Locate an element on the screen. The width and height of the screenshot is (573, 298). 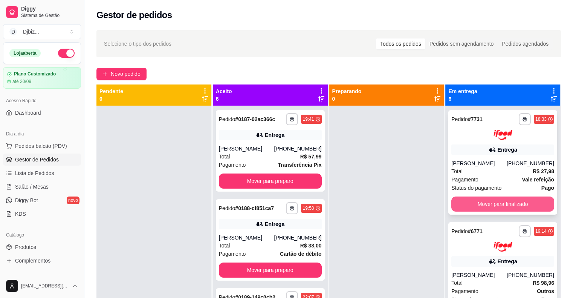
span: Complementos is located at coordinates (33, 260).